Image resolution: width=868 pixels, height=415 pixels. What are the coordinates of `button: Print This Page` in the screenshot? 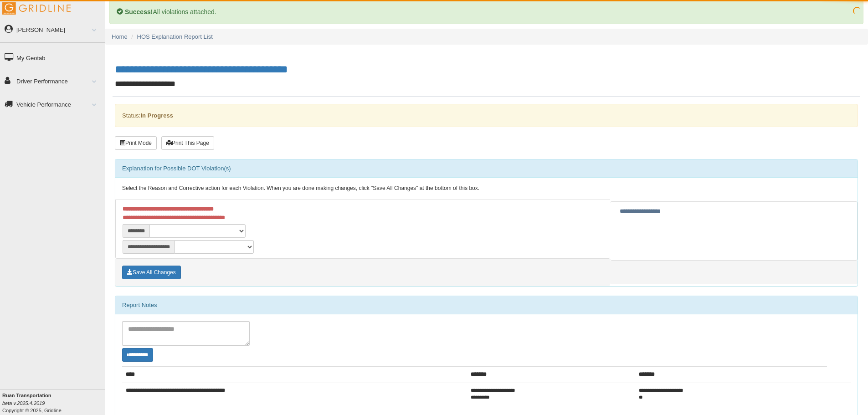 It's located at (188, 143).